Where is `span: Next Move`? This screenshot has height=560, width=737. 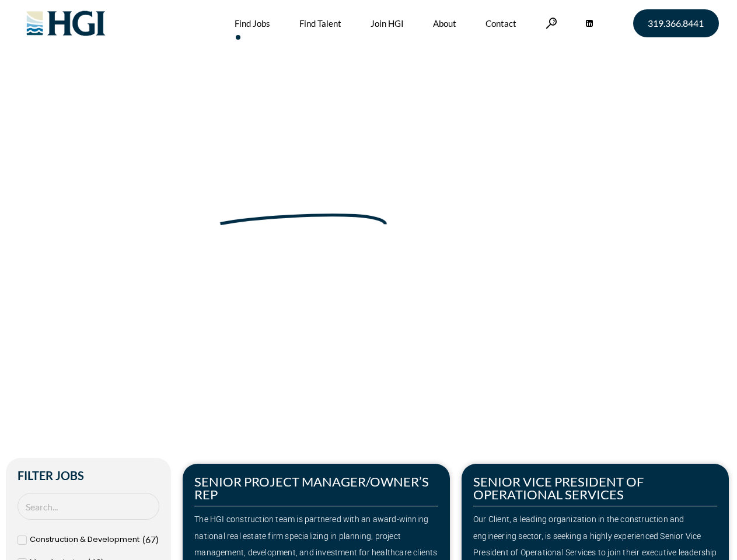 span: Next Move is located at coordinates (303, 200).